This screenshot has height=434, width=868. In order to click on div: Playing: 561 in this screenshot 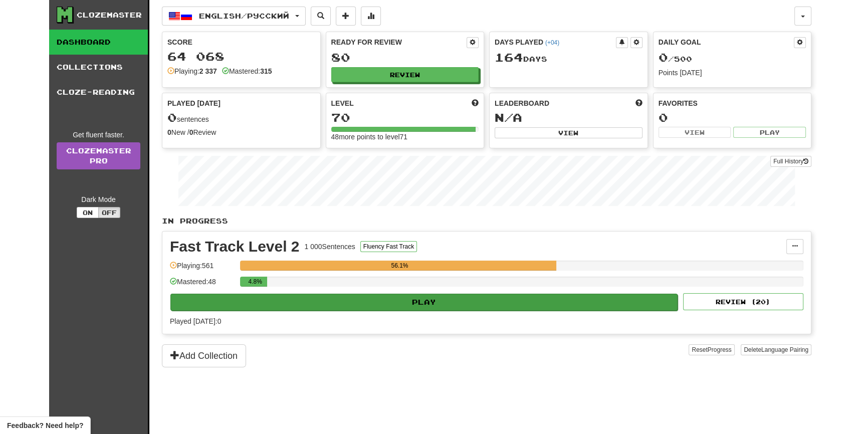, I will do `click(203, 269)`.